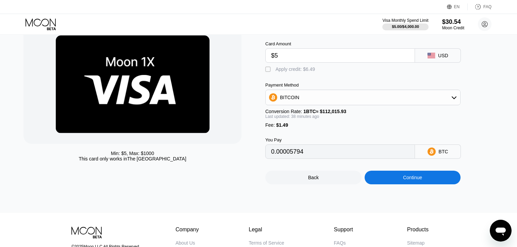 This screenshot has height=247, width=517. I want to click on div: $30.54Moon Credit, so click(453, 24).